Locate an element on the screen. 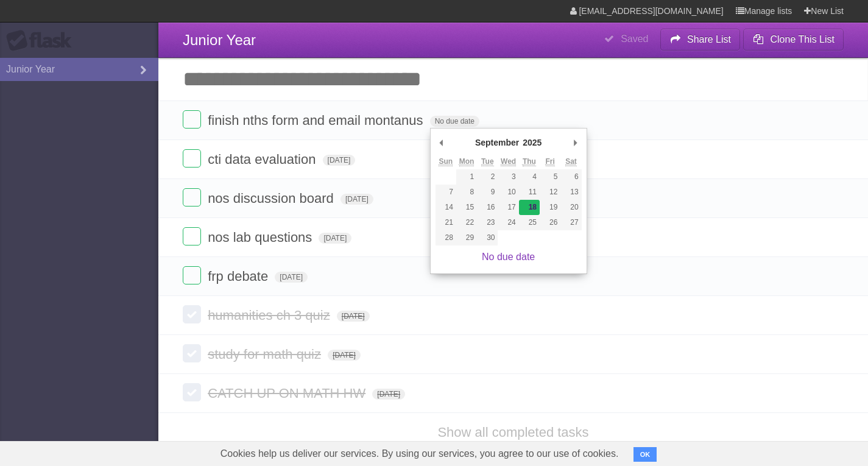 Image resolution: width=868 pixels, height=466 pixels. div: 2025 is located at coordinates (531, 142).